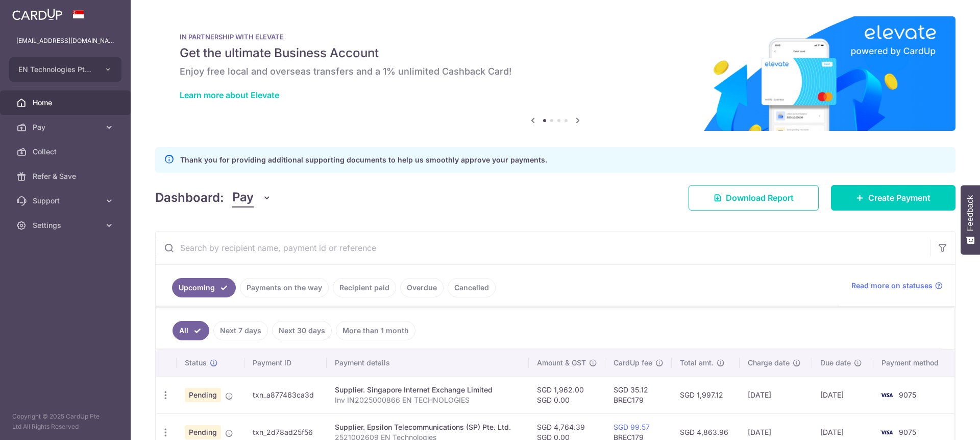 Image resolution: width=980 pixels, height=440 pixels. I want to click on span: Status, so click(196, 363).